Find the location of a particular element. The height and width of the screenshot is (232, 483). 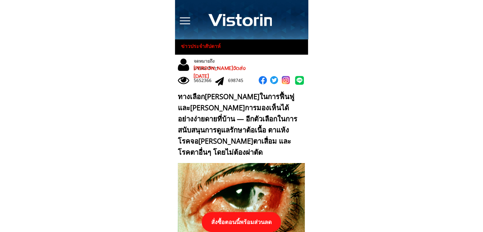

p: สั่งซื้อตอนนี้พร้อมส่วนลด is located at coordinates (241, 222).